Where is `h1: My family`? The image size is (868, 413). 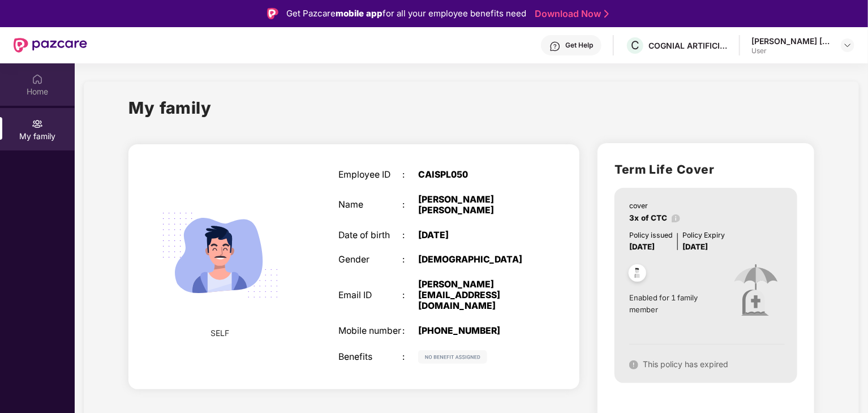
h1: My family is located at coordinates (170, 108).